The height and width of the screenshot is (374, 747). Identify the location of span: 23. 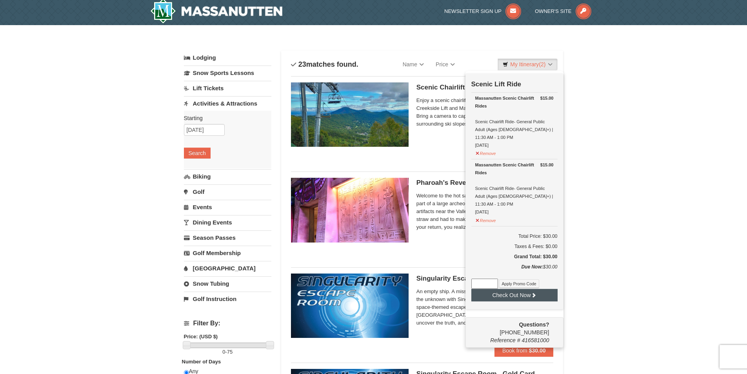
(302, 64).